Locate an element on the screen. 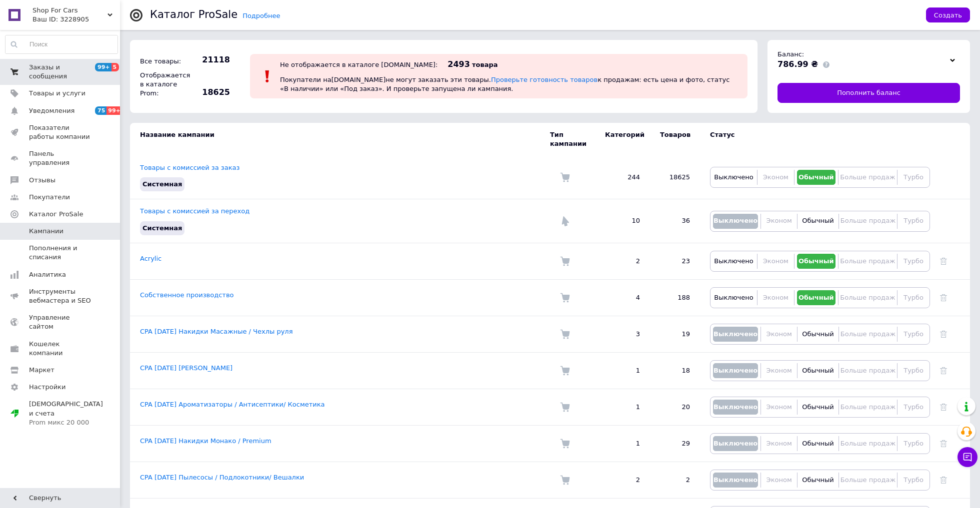 The width and height of the screenshot is (980, 508). td: 10 is located at coordinates (623, 220).